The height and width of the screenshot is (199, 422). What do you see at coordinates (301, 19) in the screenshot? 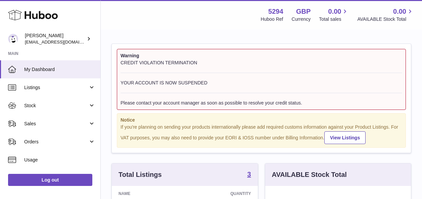
I see `div: Currency` at bounding box center [301, 19].